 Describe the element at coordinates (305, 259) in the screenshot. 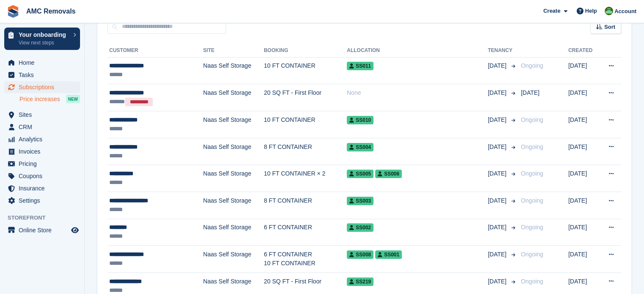

I see `td: 6 FT CONTAINER 10 FT CONTAINER` at that location.